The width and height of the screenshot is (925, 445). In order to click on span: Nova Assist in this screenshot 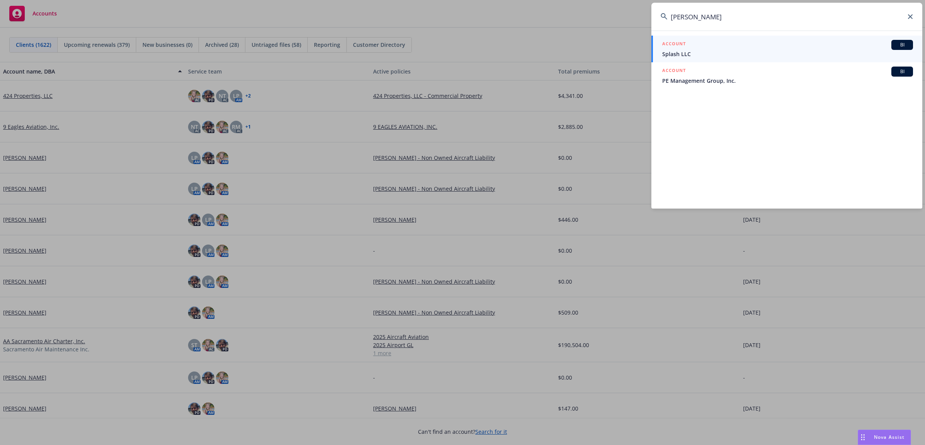, I will do `click(889, 437)`.